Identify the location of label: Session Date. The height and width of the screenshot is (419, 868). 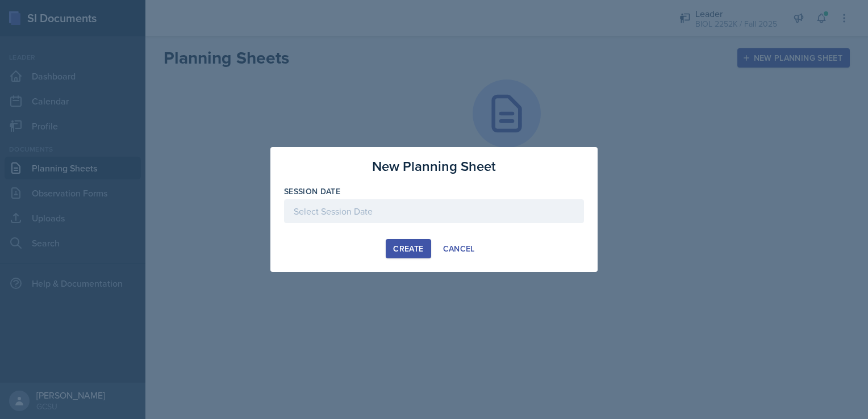
(312, 192).